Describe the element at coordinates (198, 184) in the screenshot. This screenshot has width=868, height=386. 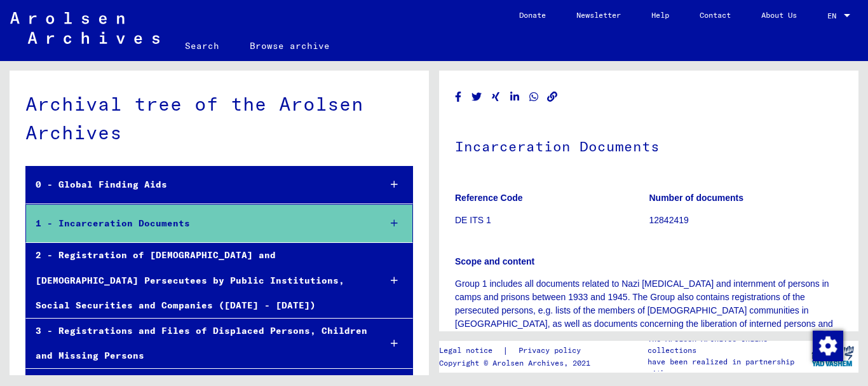
I see `div: 0 - Global Finding Aids` at that location.